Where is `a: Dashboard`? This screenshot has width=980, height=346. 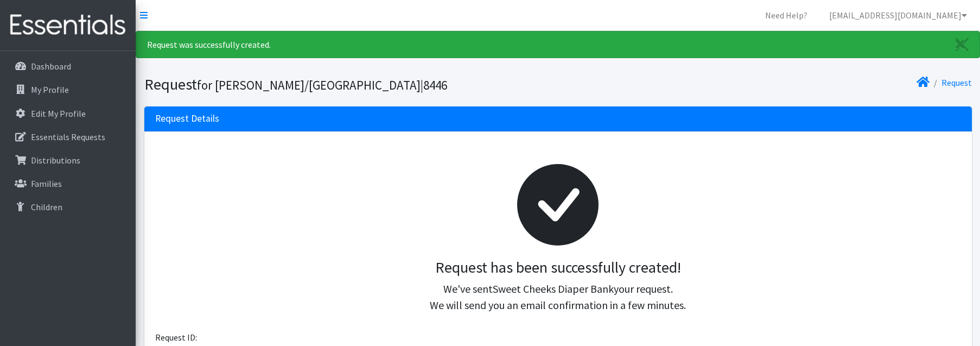
a: Dashboard is located at coordinates (67, 67).